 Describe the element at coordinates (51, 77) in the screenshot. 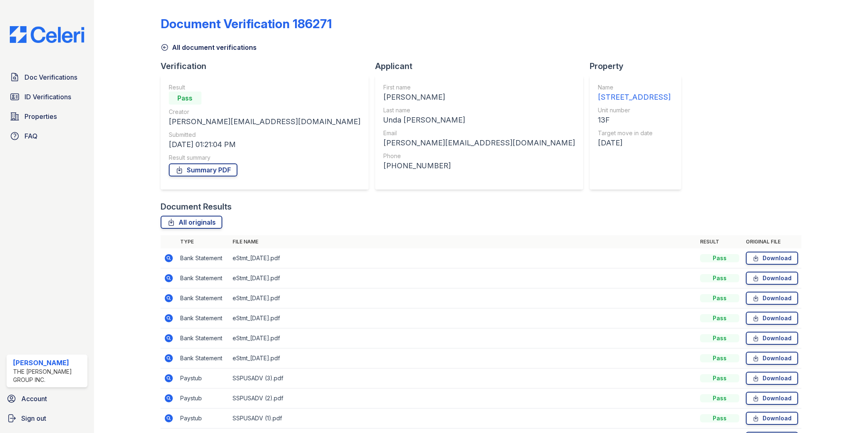

I see `span: Doc Verifications` at that location.